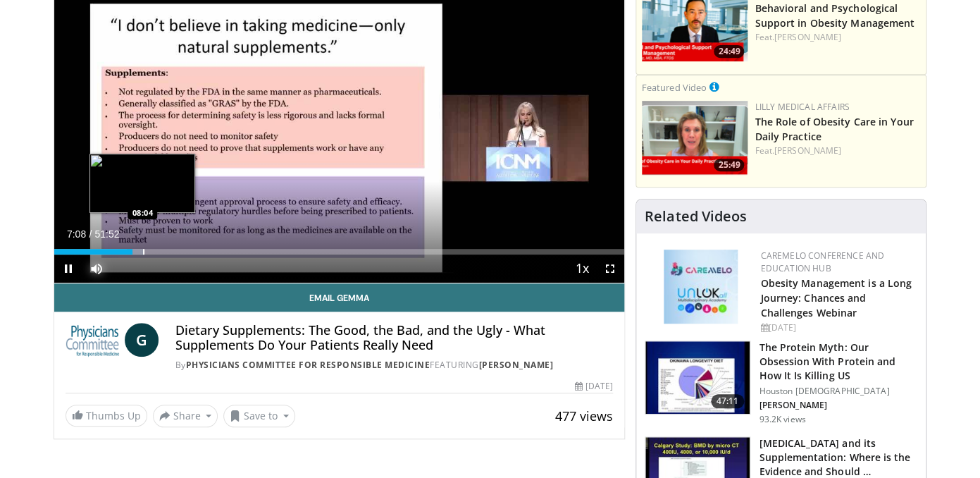 This screenshot has width=980, height=478. What do you see at coordinates (696, 216) in the screenshot?
I see `h4: Related Videos` at bounding box center [696, 216].